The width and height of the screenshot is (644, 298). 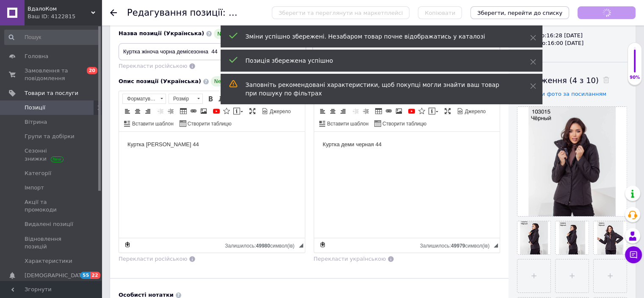 What do you see at coordinates (93, 13) in the screenshot?
I see `body: Редактор, 4832CFBF-5989-4F54-A8D1-9A97A88D1363` at bounding box center [93, 13].